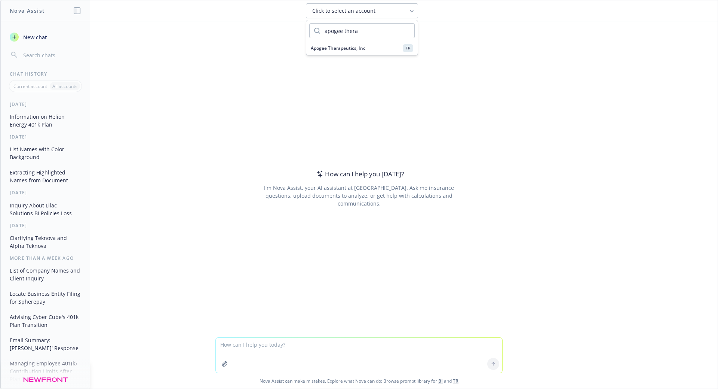 This screenshot has height=389, width=718. I want to click on button: Clarifying Teknova and Alpha Teknova, so click(45, 242).